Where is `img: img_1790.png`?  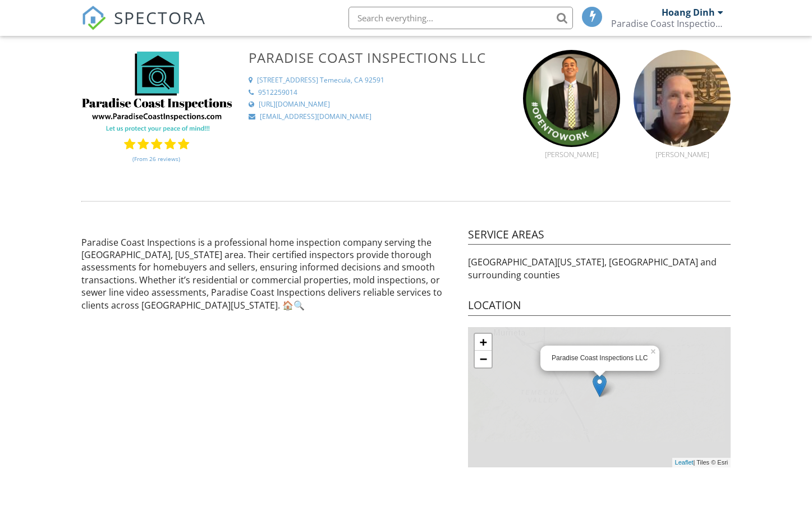 img: img_1790.png is located at coordinates (571, 98).